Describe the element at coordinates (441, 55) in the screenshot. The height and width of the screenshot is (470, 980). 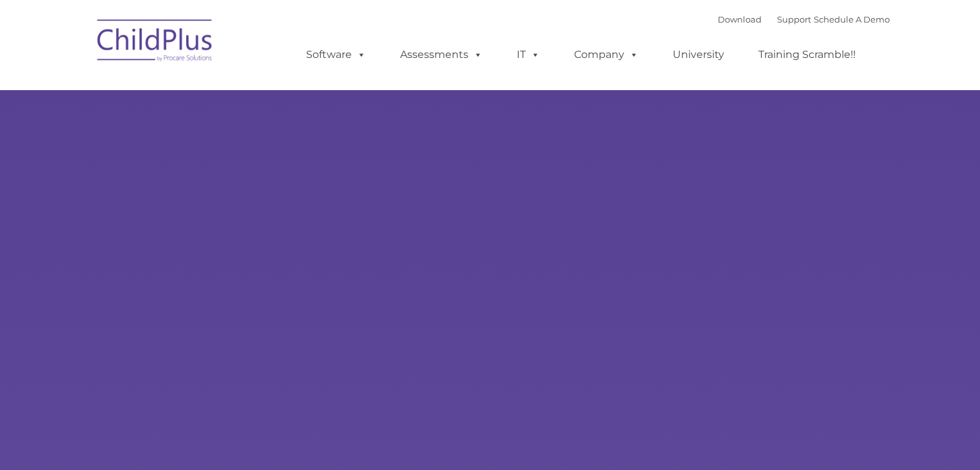
I see `a: Assessments` at that location.